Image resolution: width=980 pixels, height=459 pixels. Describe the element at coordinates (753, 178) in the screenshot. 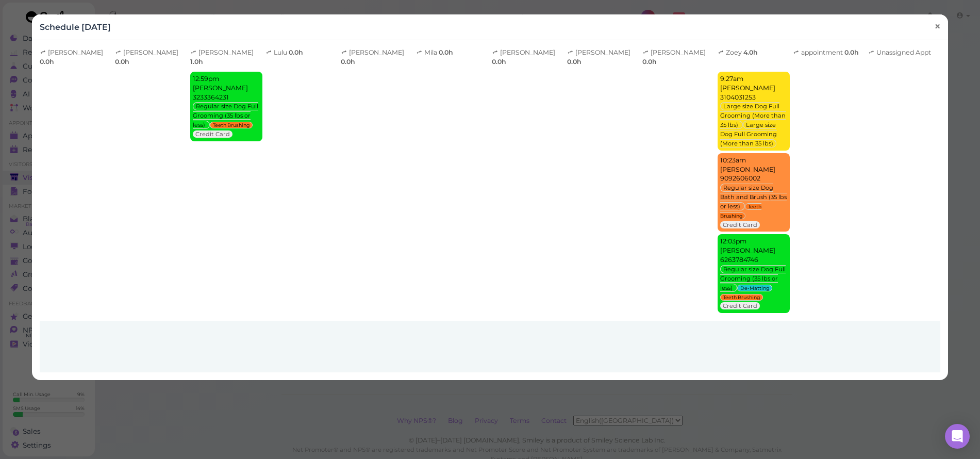

I see `div: 9092606002` at that location.